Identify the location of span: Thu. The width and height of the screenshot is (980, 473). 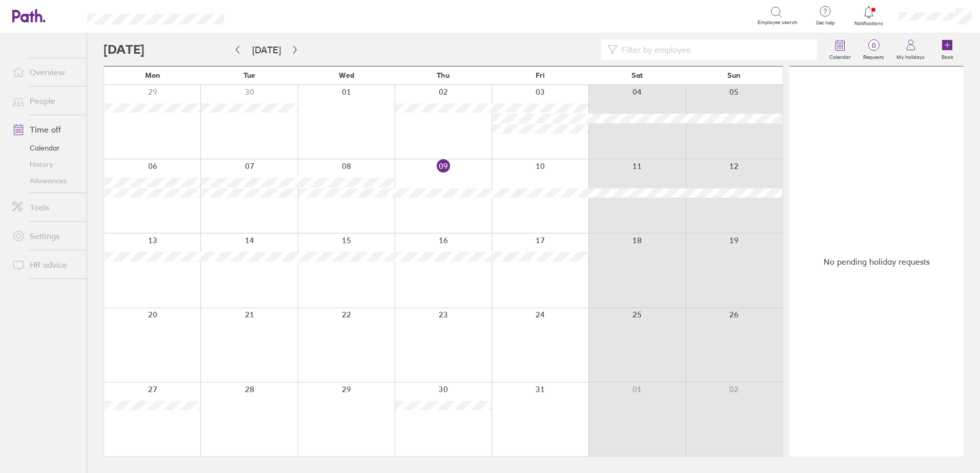
(443, 75).